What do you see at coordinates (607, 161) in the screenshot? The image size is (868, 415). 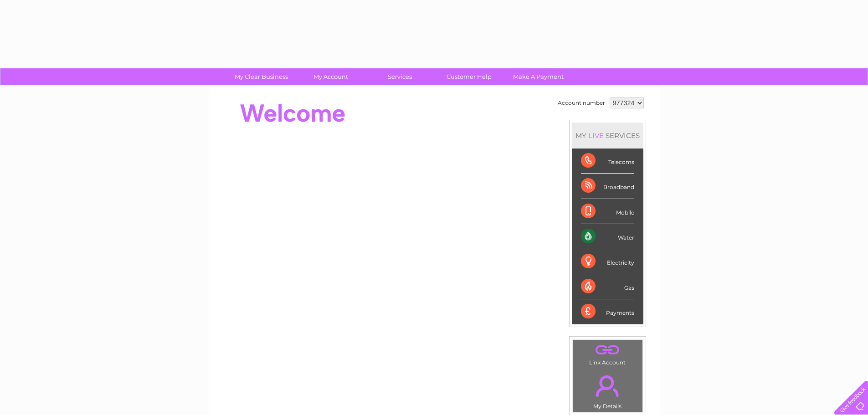 I see `div: Telecoms` at bounding box center [607, 161].